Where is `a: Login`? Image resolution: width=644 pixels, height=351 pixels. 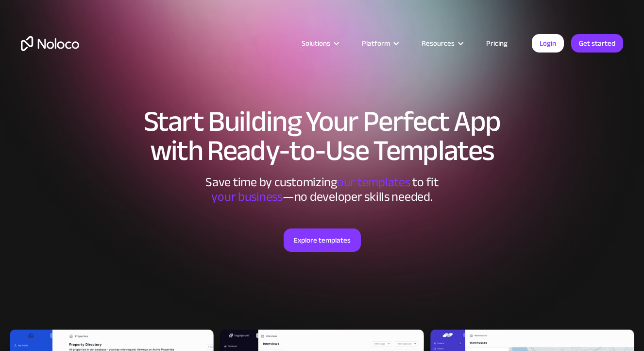
a: Login is located at coordinates (548, 44).